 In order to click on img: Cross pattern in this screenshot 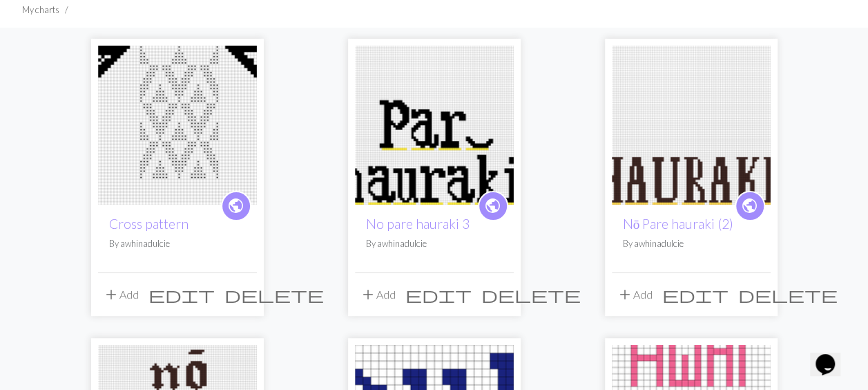, I will do `click(178, 125)`.